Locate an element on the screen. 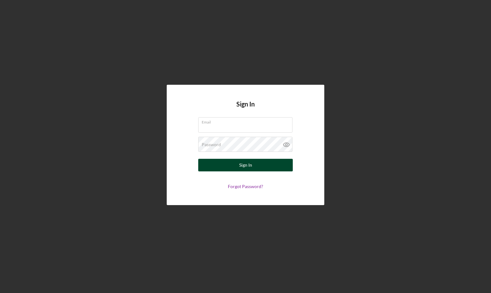 This screenshot has width=491, height=293. div: Sign In is located at coordinates (245, 165).